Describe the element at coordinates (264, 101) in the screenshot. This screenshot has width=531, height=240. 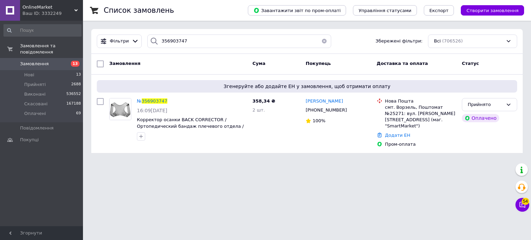
I see `span: 358,34 ₴` at that location.